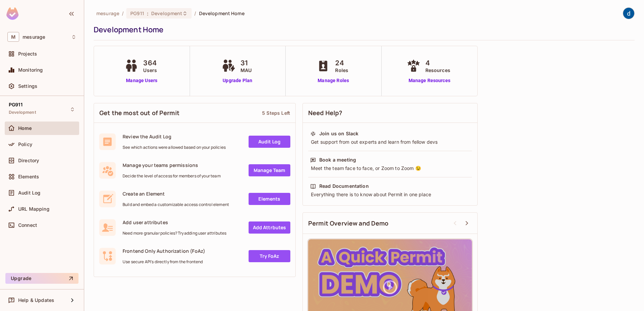  What do you see at coordinates (176, 204) in the screenshot?
I see `span: Build and embed a customizable access control element` at bounding box center [176, 204].